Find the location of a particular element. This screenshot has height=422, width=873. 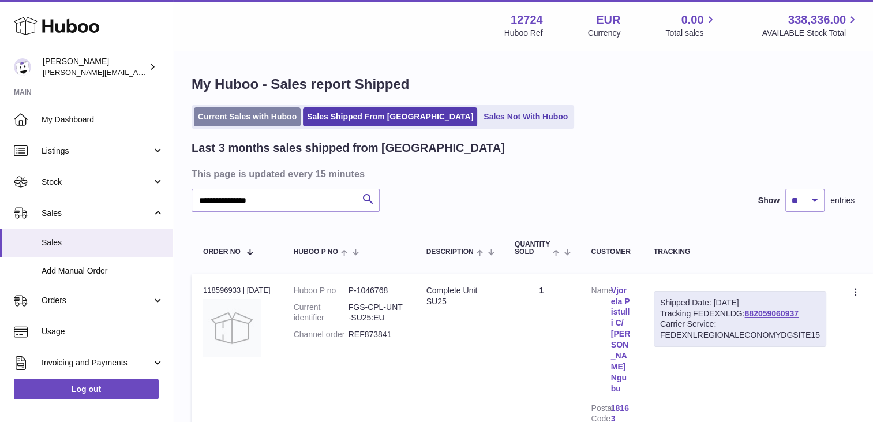

div: Customer is located at coordinates (610, 251).